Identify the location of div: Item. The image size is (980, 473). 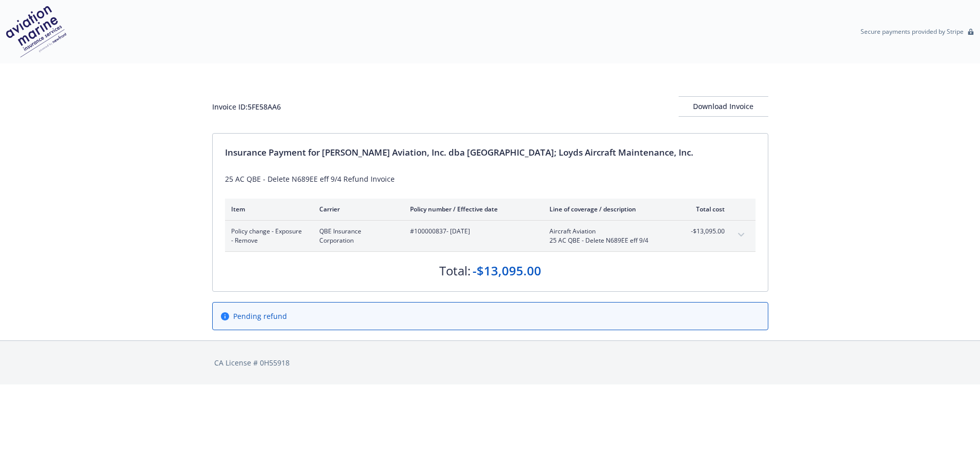
(267, 209).